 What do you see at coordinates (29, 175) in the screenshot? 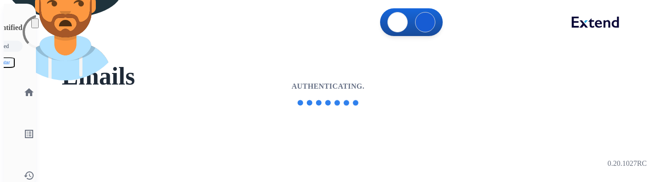
I see `mat-icon: history` at bounding box center [29, 175].